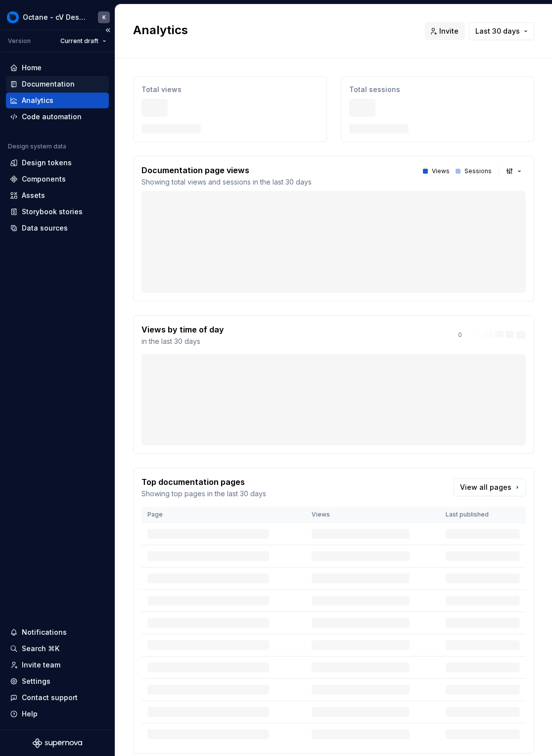 The width and height of the screenshot is (552, 756). Describe the element at coordinates (448, 31) in the screenshot. I see `span: Invite` at that location.